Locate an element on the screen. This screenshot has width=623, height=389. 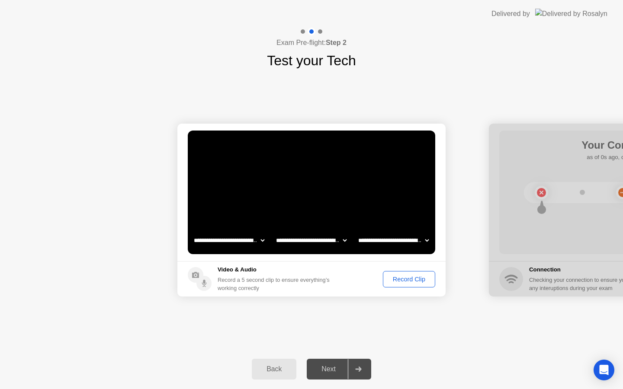
div: Delivered by is located at coordinates (511, 14).